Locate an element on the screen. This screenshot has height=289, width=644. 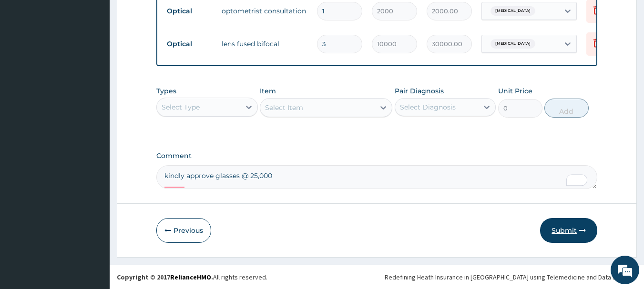
a: RelianceHMO is located at coordinates (191, 277).